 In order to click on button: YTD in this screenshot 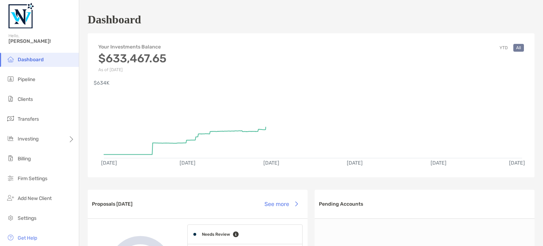, I will do `click(504, 48)`.